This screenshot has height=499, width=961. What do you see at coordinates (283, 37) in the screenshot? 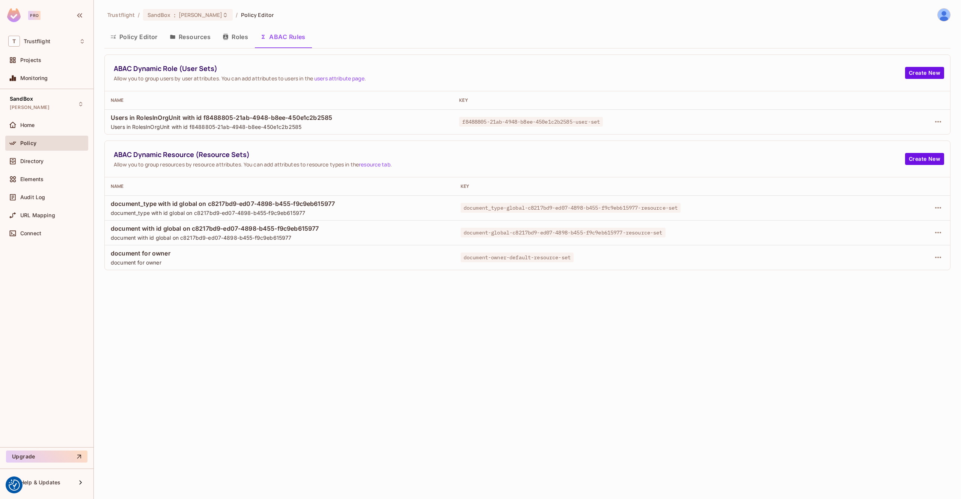
I see `button: ABAC Rules` at bounding box center [283, 37].